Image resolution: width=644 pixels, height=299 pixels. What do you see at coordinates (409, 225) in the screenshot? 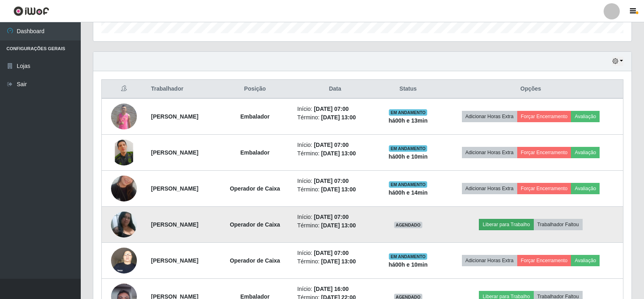
I see `span: AGENDADO` at bounding box center [409, 225].